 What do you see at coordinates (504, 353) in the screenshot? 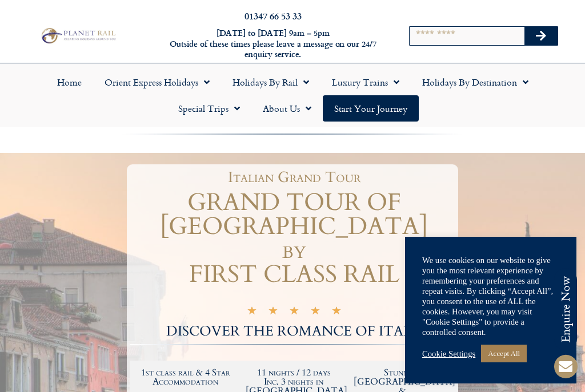
I see `a: Accept All` at bounding box center [504, 353].